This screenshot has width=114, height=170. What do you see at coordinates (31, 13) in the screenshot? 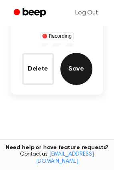
I see `a: Beep` at bounding box center [31, 13].